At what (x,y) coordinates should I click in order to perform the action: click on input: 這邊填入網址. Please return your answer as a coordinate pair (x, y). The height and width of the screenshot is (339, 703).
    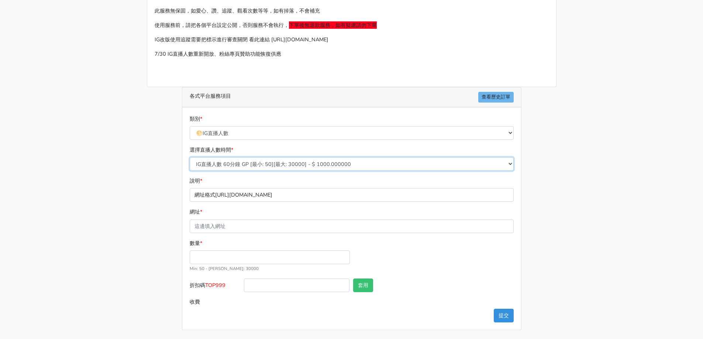
    Looking at the image, I should click on (352, 226).